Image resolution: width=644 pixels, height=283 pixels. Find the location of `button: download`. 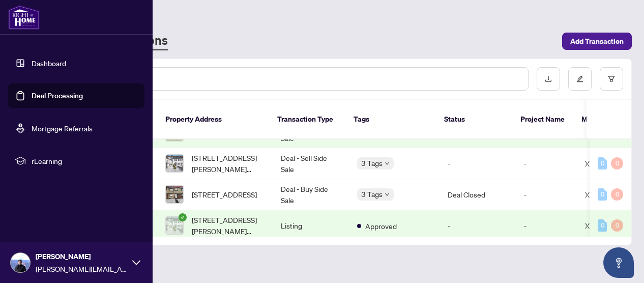

button: download is located at coordinates (548, 79).